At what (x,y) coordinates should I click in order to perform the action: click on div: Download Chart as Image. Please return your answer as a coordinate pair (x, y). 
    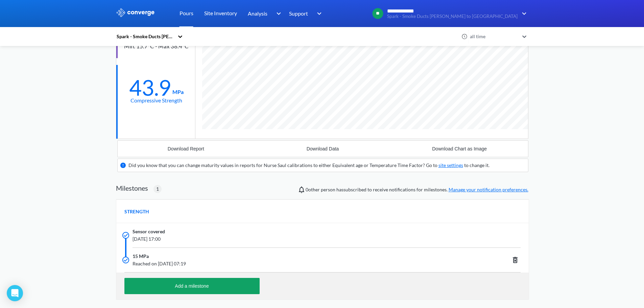
    Looking at the image, I should click on (460, 149).